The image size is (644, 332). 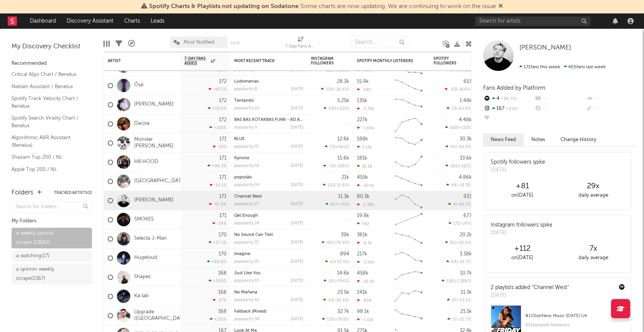 What do you see at coordinates (269, 177) in the screenshot?
I see `div: poposão` at bounding box center [269, 177].